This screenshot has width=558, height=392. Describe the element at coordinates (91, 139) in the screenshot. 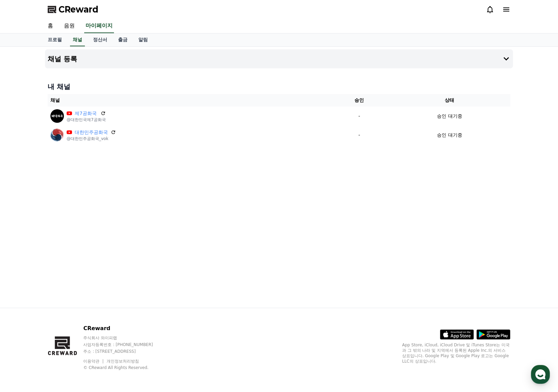

I see `p: @대한민주공화국_vok` at that location.